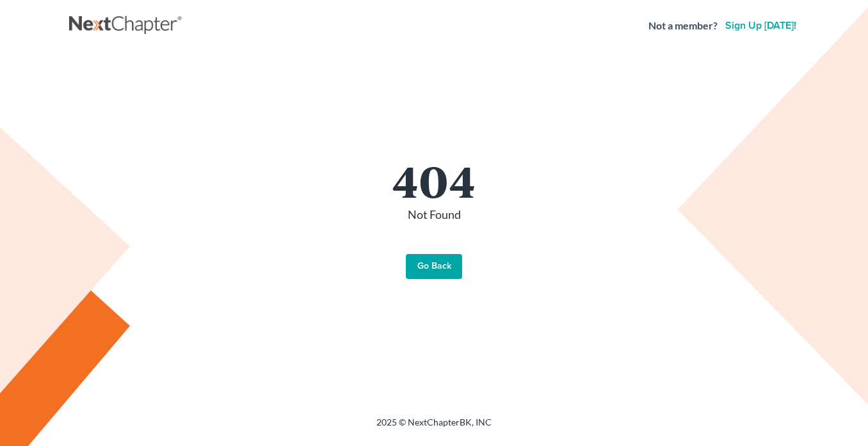  What do you see at coordinates (434, 215) in the screenshot?
I see `p: Not Found` at bounding box center [434, 215].